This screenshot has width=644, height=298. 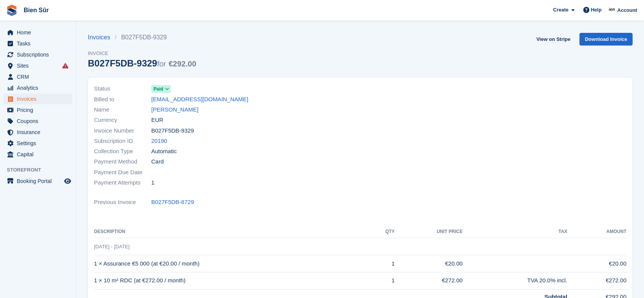 I want to click on span: Pricing, so click(x=40, y=110).